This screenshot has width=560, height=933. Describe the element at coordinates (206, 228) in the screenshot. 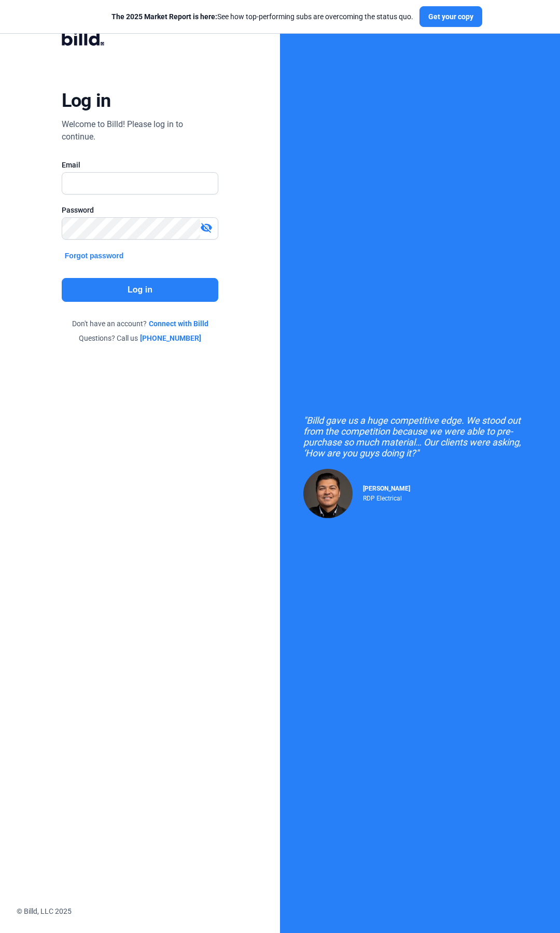

I see `mat-icon: visibility_off` at that location.